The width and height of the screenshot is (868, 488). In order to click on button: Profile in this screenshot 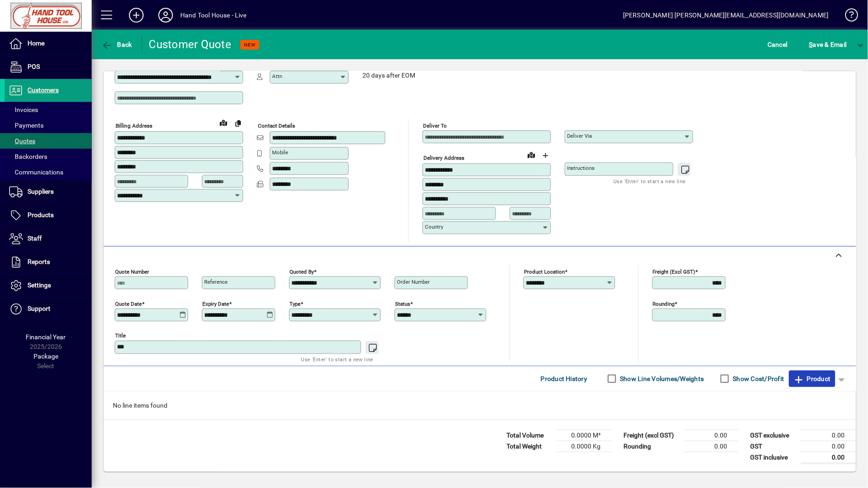, I will do `click(165, 15)`.